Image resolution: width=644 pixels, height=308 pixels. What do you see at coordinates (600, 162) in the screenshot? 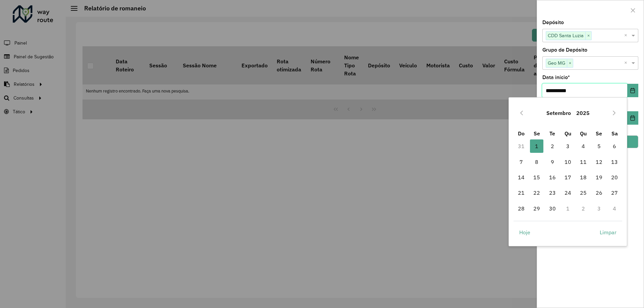
I see `td: 12` at bounding box center [600, 162].